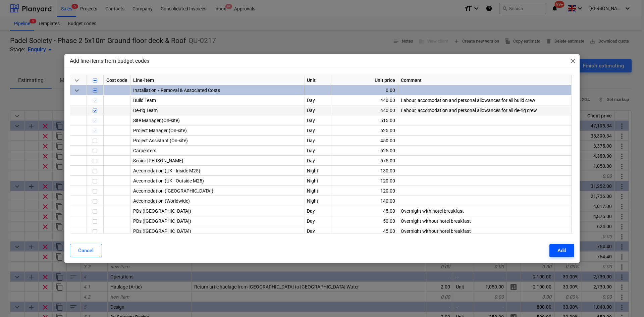 The height and width of the screenshot is (317, 644). What do you see at coordinates (484, 100) in the screenshot?
I see `div: Labour, accomodation and personal allowances for all build crew` at bounding box center [484, 100].